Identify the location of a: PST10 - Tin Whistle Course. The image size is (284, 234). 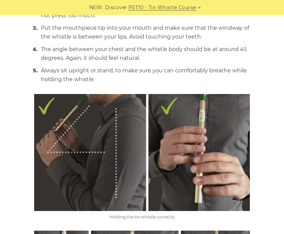
(162, 7).